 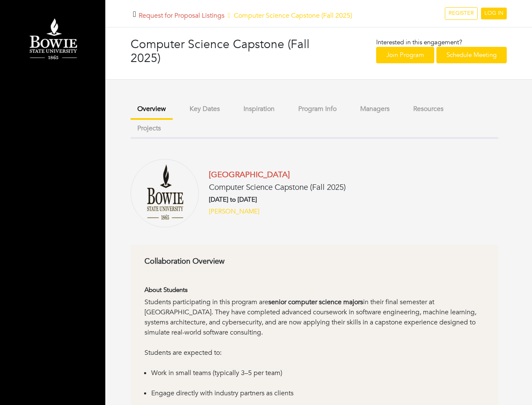 What do you see at coordinates (52, 40) in the screenshot?
I see `img: Bowie%20State%20University%20Logo.png` at bounding box center [52, 40].